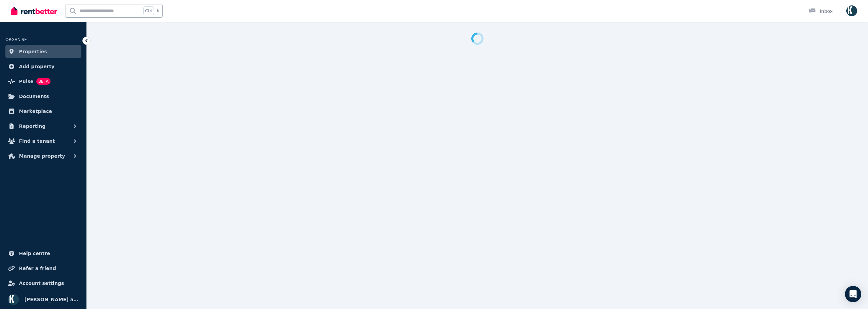 The height and width of the screenshot is (309, 868). I want to click on span: Documents, so click(34, 96).